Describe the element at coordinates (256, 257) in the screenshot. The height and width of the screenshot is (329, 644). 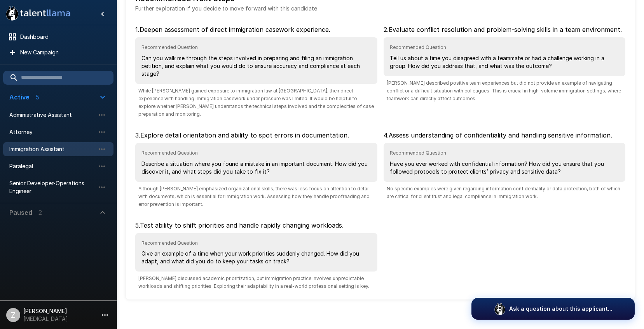
I see `p: Give an example of a time when your work priorities suddenly changed. How did you adapt, and what...` at that location.